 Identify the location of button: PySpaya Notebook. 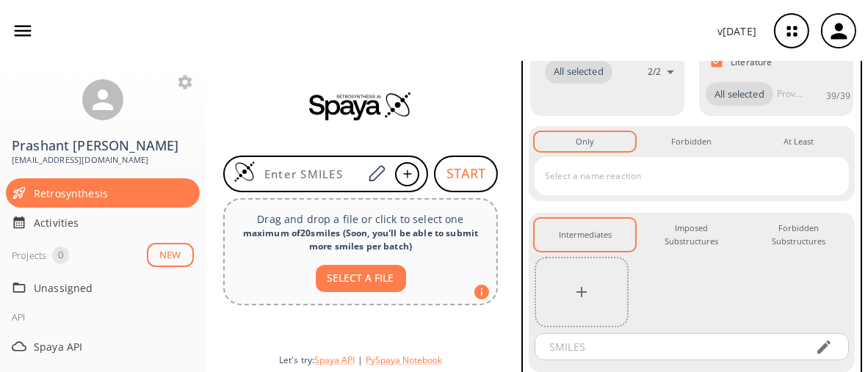
(404, 359).